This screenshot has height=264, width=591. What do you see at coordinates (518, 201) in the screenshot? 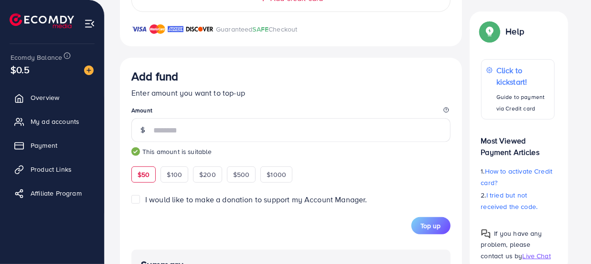
I see `p: 2.` at bounding box center [518, 201].